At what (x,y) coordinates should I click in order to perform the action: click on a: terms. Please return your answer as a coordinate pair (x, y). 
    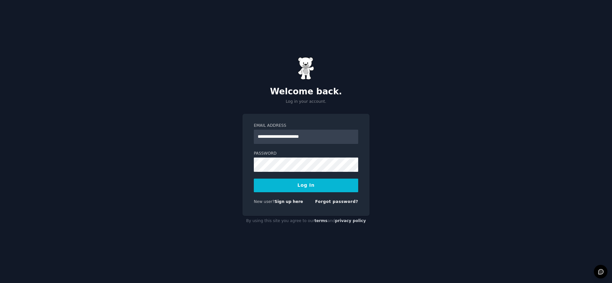
    Looking at the image, I should click on (321, 221).